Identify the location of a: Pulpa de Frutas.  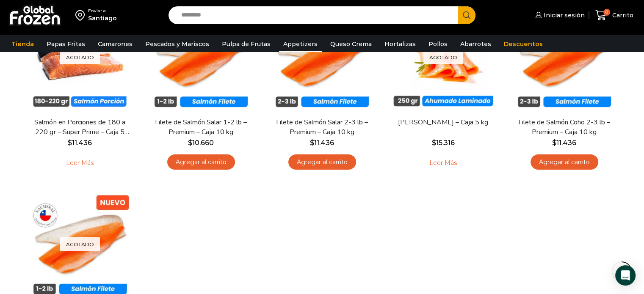
(246, 44).